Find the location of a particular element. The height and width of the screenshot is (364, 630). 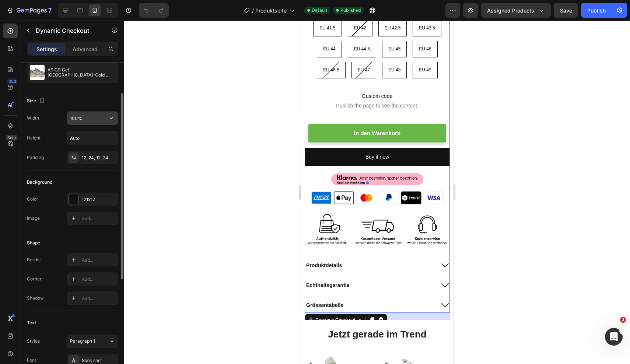

span: Grössentabelle is located at coordinates (24, 285).